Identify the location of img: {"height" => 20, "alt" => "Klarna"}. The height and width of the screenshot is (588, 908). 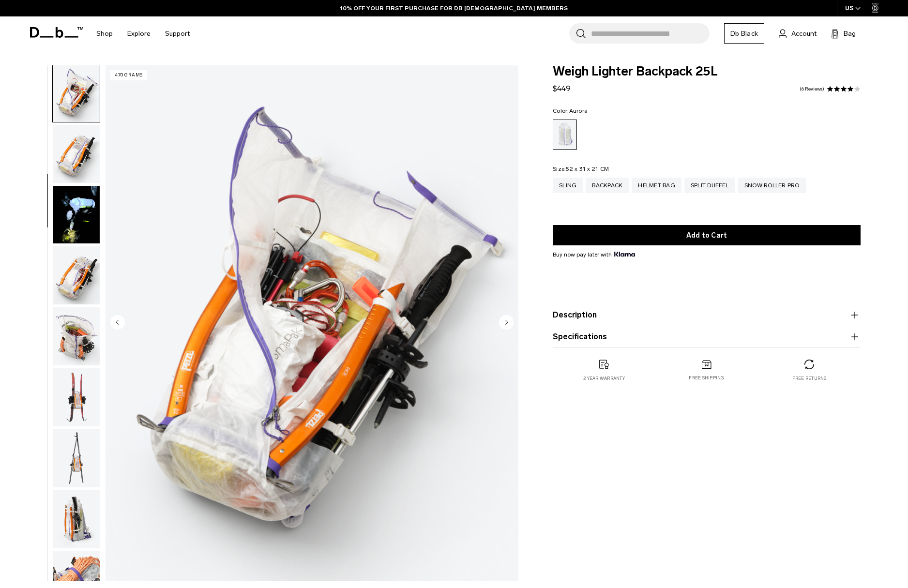
(625, 254).